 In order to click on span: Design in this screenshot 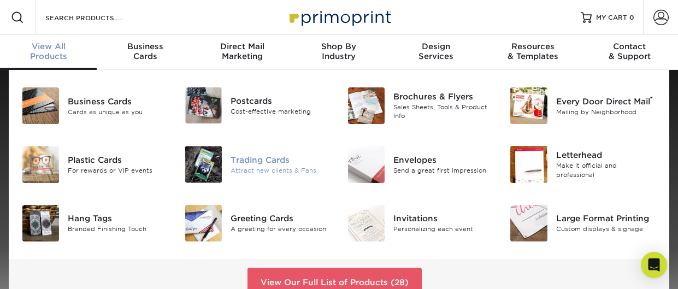, I will do `click(436, 46)`.